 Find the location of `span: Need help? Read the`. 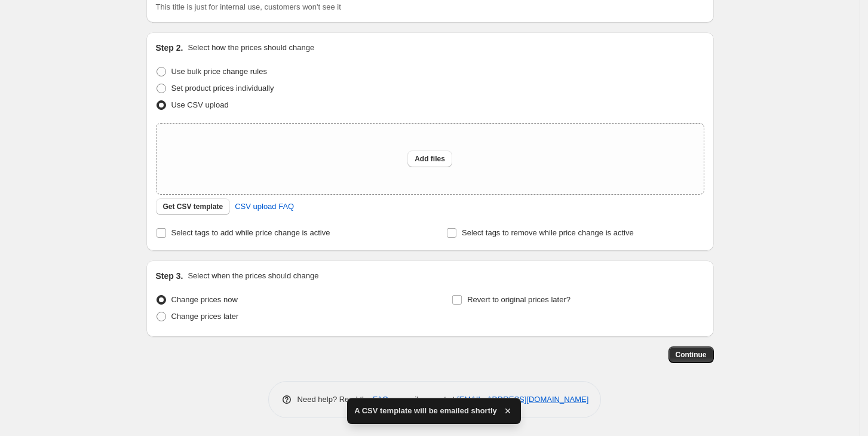

span: Need help? Read the is located at coordinates (335, 399).